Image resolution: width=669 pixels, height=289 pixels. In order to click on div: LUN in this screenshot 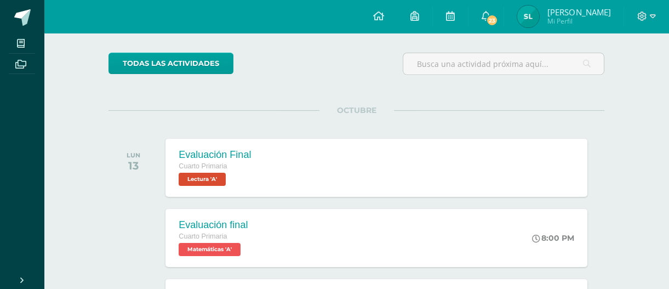, I will do `click(133, 155)`.